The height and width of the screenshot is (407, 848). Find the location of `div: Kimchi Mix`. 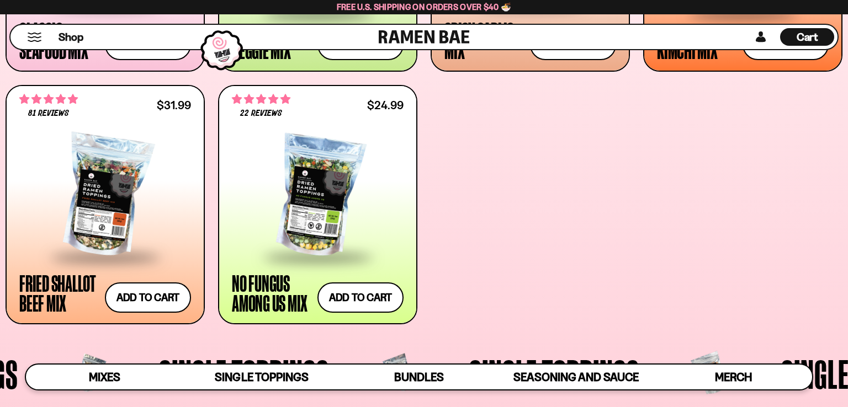

div: Kimchi Mix is located at coordinates (687, 50).